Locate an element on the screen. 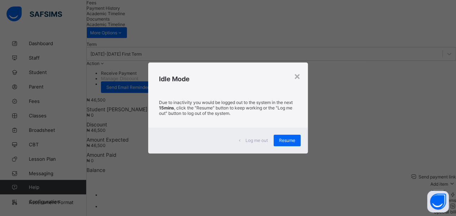 Image resolution: width=456 pixels, height=216 pixels. strong: 15mins is located at coordinates (167, 107).